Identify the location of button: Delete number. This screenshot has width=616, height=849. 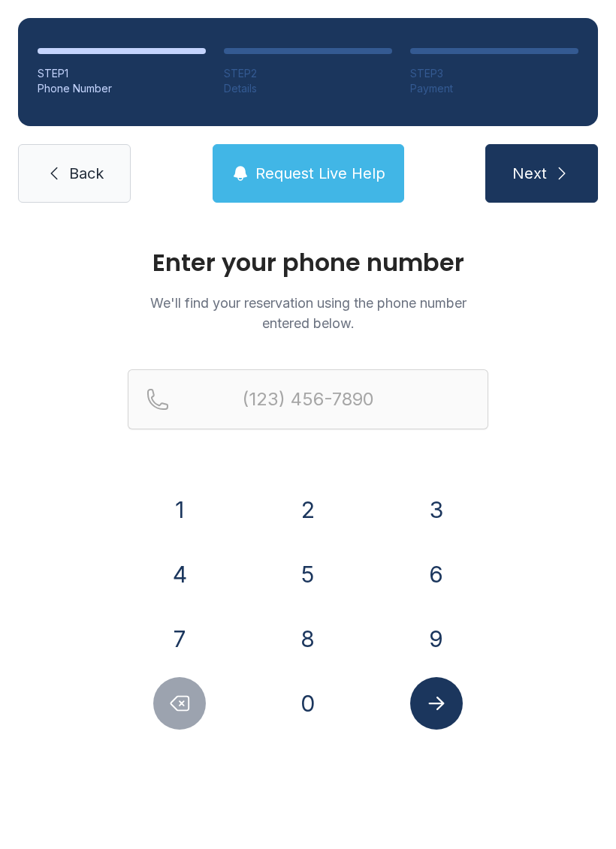
(179, 704).